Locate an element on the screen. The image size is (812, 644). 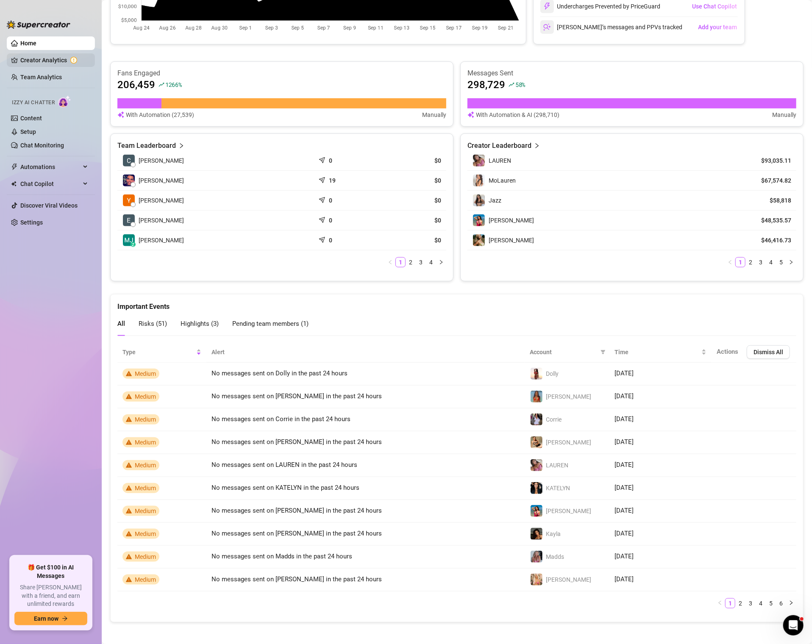
img: Corrie is located at coordinates (536, 420).